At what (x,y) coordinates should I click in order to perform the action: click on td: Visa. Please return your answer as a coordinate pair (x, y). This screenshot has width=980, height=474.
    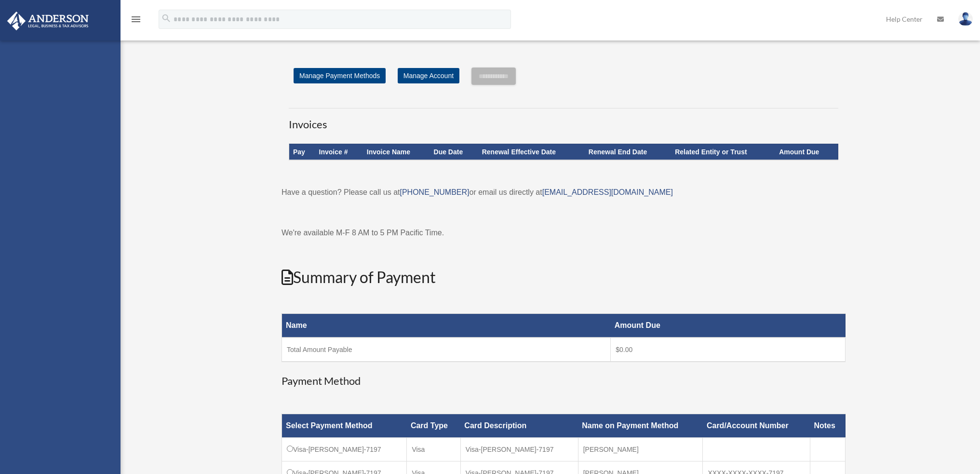
    Looking at the image, I should click on (433, 449).